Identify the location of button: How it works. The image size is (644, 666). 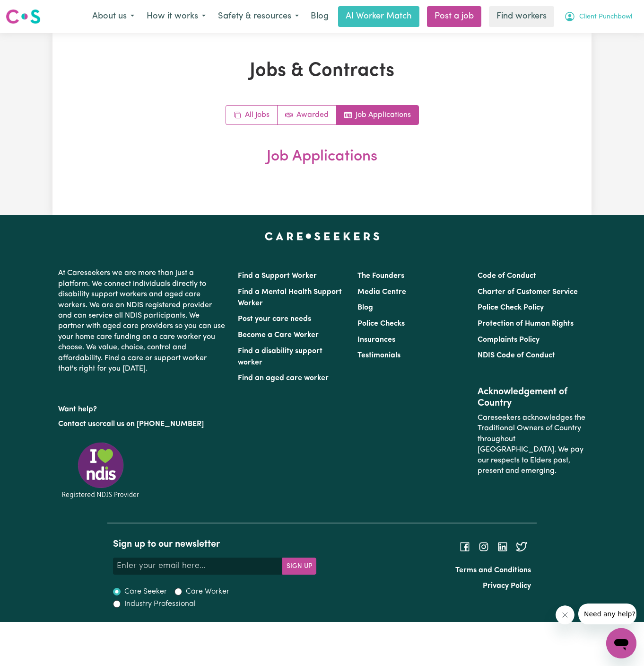
(176, 17).